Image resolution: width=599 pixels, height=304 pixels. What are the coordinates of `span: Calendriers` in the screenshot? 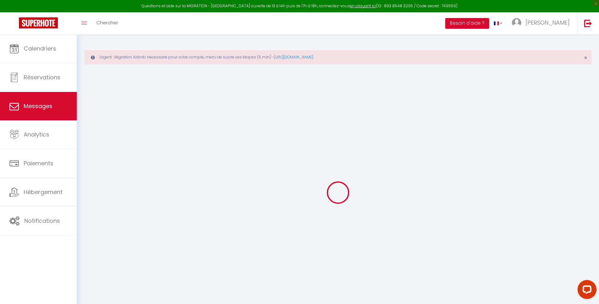 It's located at (40, 48).